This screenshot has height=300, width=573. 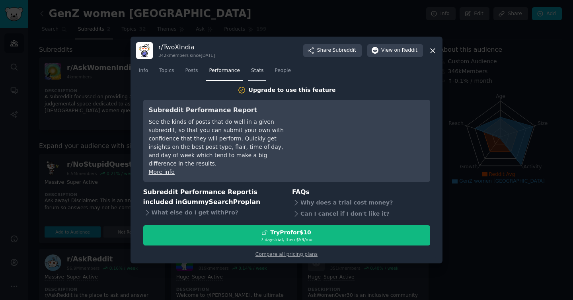 What do you see at coordinates (282, 72) in the screenshot?
I see `a: People` at bounding box center [282, 72].